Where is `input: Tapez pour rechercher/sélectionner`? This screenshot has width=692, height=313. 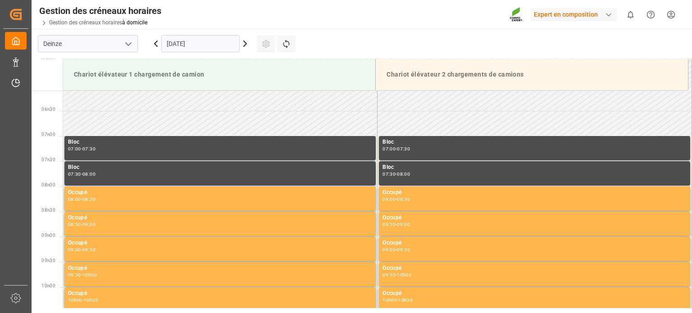 input: Tapez pour rechercher/sélectionner is located at coordinates (88, 44).